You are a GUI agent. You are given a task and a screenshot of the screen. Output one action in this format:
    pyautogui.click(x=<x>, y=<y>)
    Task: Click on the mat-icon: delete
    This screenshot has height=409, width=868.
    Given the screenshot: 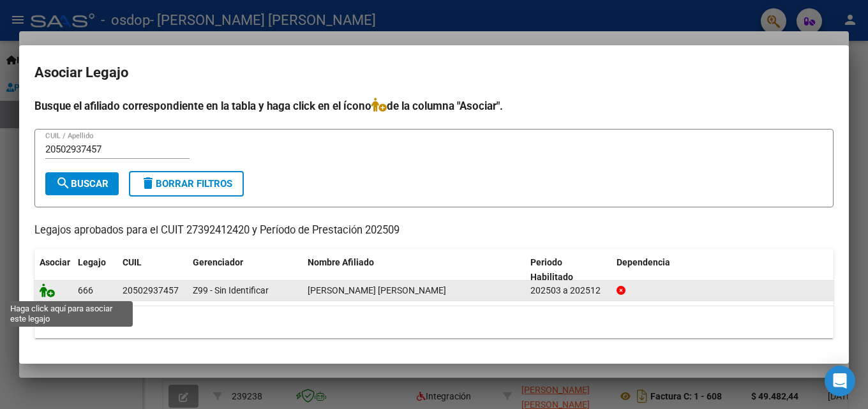 What is the action you would take?
    pyautogui.click(x=148, y=183)
    